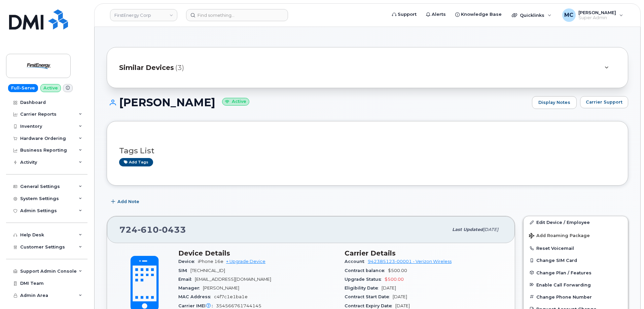 This screenshot has height=309, width=644. What do you see at coordinates (366, 270) in the screenshot?
I see `span: Contract balance` at bounding box center [366, 270].